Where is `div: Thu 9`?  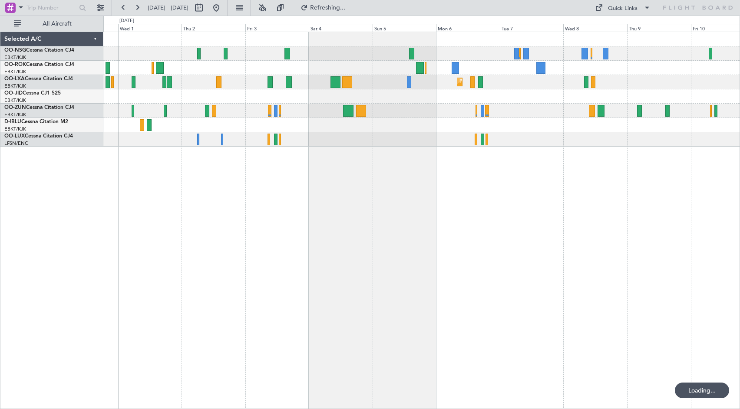 div: Thu 9 is located at coordinates (659, 28).